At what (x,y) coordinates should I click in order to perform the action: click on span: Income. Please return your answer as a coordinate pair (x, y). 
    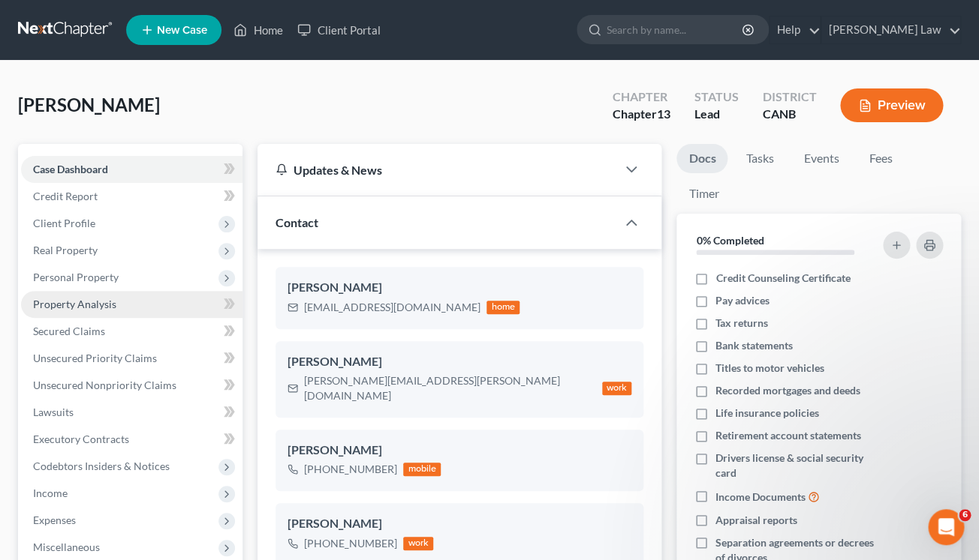
    Looking at the image, I should click on (51, 493).